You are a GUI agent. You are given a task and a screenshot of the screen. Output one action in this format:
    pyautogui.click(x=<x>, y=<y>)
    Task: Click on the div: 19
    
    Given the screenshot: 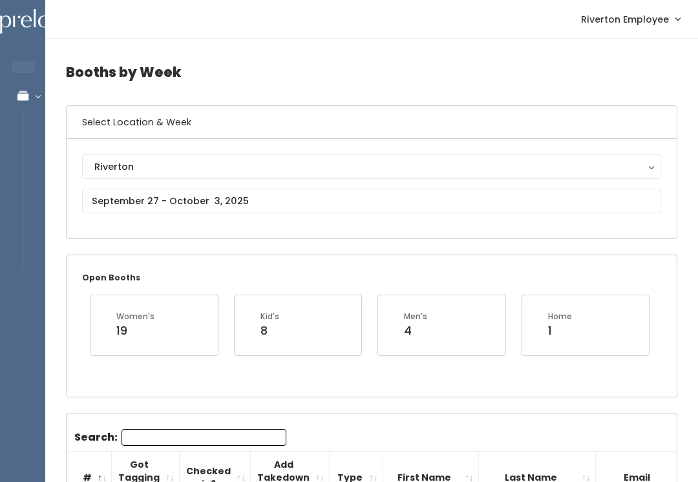 What is the action you would take?
    pyautogui.click(x=135, y=331)
    